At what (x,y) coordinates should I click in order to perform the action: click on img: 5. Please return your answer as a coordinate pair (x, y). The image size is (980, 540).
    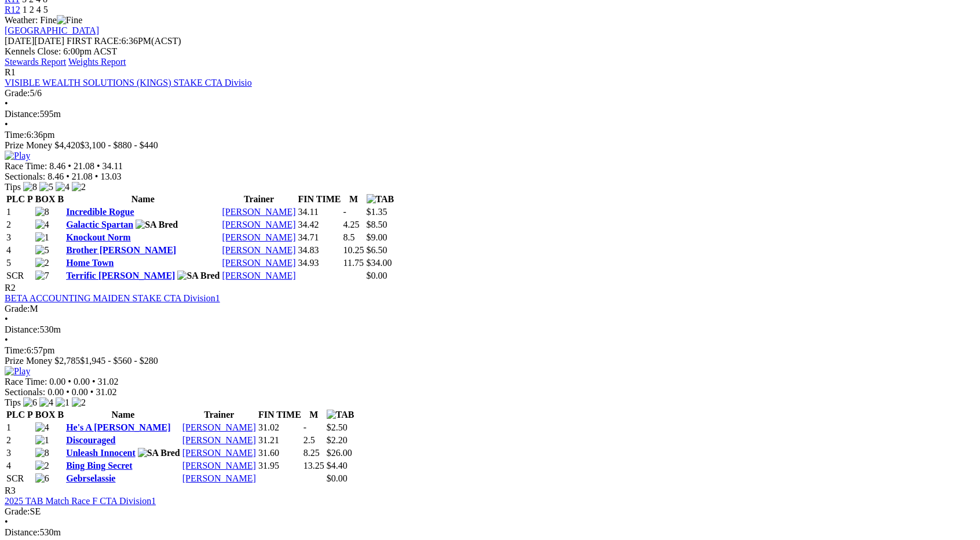
    Looking at the image, I should click on (46, 187).